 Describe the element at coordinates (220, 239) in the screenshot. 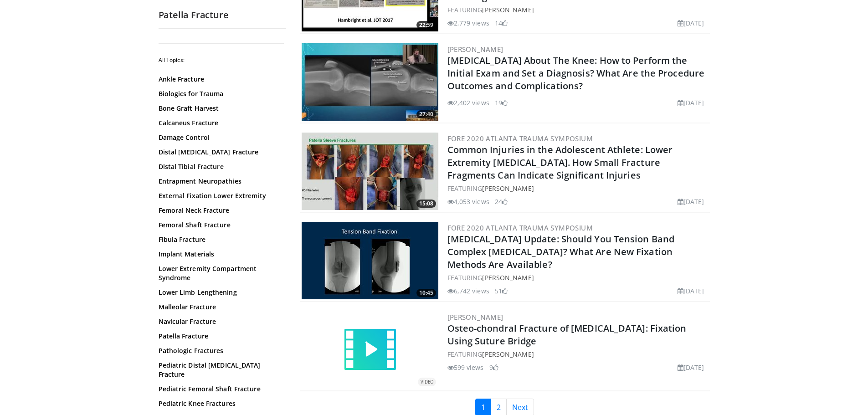

I see `a: Fibula Fracture` at that location.